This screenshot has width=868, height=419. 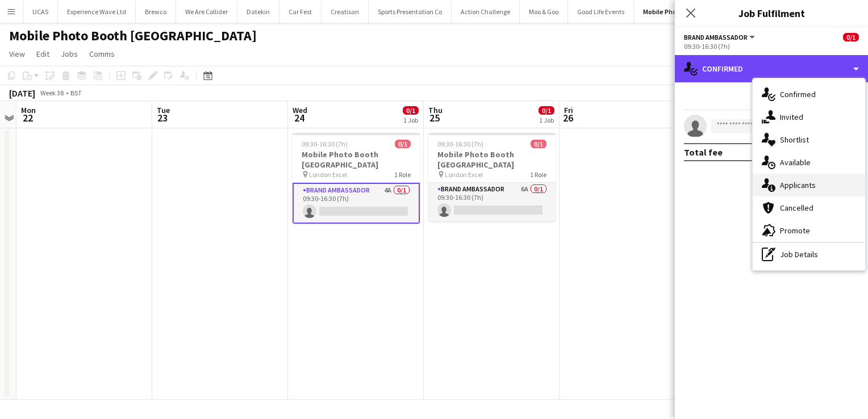 What do you see at coordinates (162, 118) in the screenshot?
I see `span: 23` at bounding box center [162, 118].